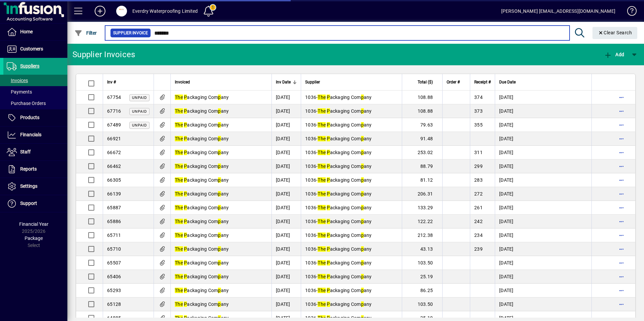 This screenshot has height=321, width=644. What do you see at coordinates (114, 111) in the screenshot?
I see `span: 67716` at bounding box center [114, 111].